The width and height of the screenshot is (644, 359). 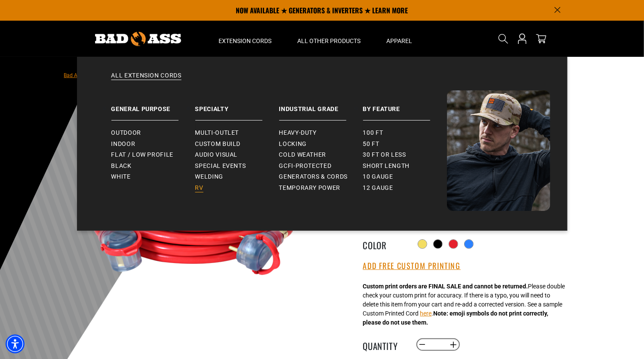 I want to click on span: Locking, so click(x=293, y=144).